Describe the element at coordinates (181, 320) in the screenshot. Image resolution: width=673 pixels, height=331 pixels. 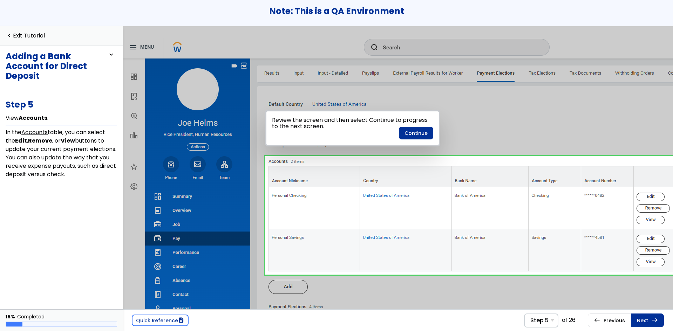
I see `span: description` at that location.